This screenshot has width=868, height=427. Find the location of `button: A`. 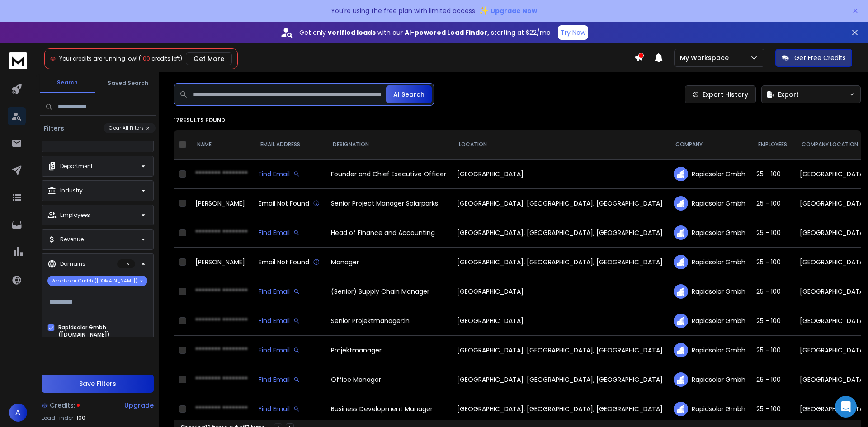

button: A is located at coordinates (18, 412).